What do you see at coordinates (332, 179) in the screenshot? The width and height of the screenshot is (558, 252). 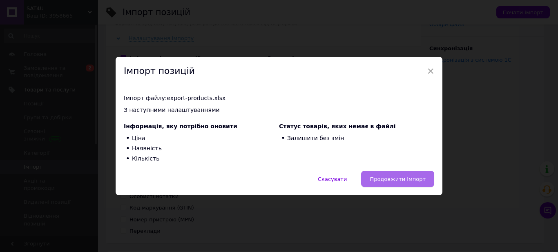 I see `span: Скасувати` at bounding box center [332, 179].